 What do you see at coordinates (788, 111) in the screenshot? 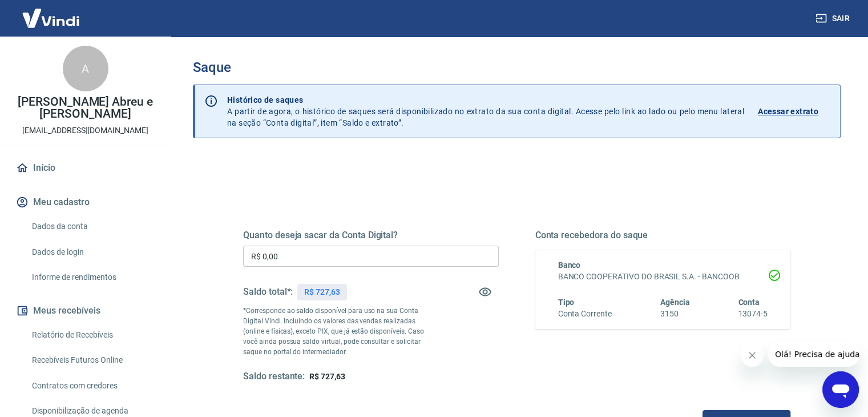
I see `p: Acessar extrato` at bounding box center [788, 111].